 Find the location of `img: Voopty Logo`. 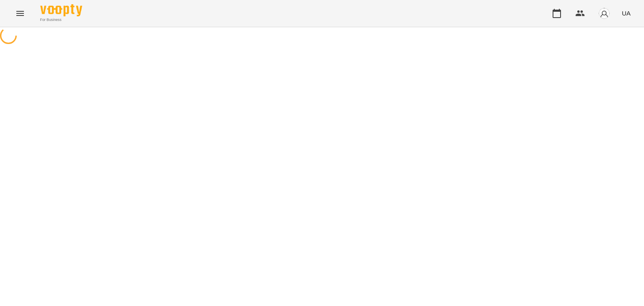

img: Voopty Logo is located at coordinates (61, 10).